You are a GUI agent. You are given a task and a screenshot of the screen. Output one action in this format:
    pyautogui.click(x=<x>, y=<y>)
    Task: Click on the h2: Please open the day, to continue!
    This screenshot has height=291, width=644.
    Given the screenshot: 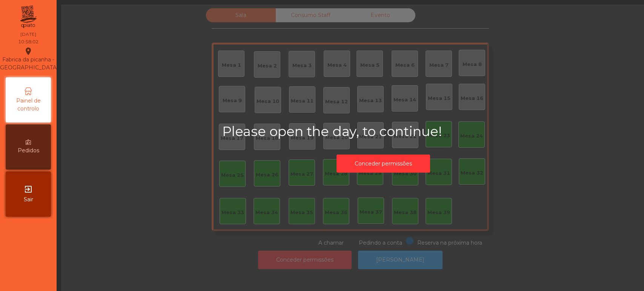 What is the action you would take?
    pyautogui.click(x=383, y=131)
    